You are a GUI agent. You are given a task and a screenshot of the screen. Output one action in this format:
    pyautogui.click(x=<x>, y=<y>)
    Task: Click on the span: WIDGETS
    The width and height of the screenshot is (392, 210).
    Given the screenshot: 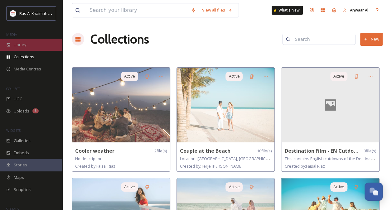 What is the action you would take?
    pyautogui.click(x=13, y=130)
    